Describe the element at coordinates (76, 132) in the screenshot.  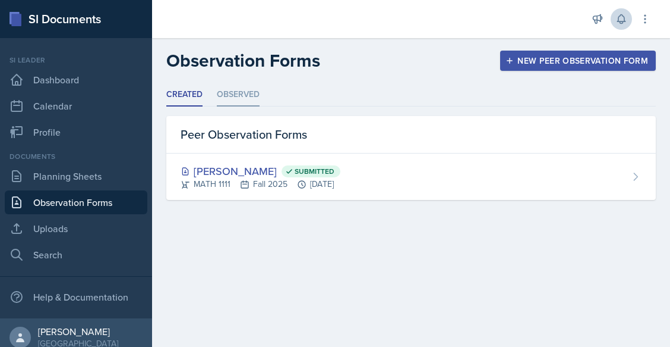
I see `a: Profile` at that location.